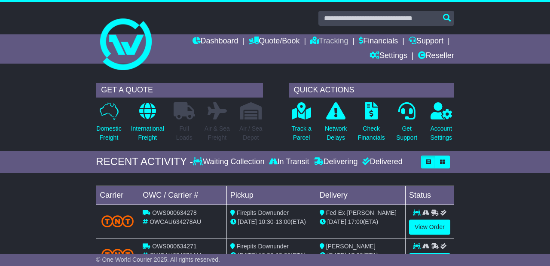 This screenshot has height=266, width=550. What do you see at coordinates (118, 195) in the screenshot?
I see `td: Carrier` at bounding box center [118, 195].